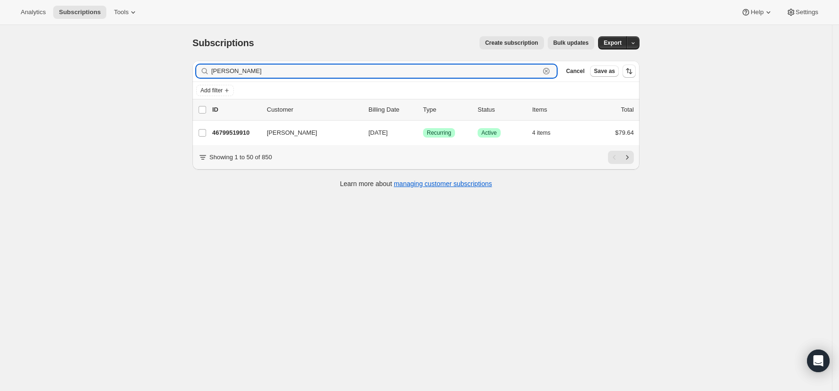 This screenshot has width=839, height=391. I want to click on span: Analytics, so click(33, 12).